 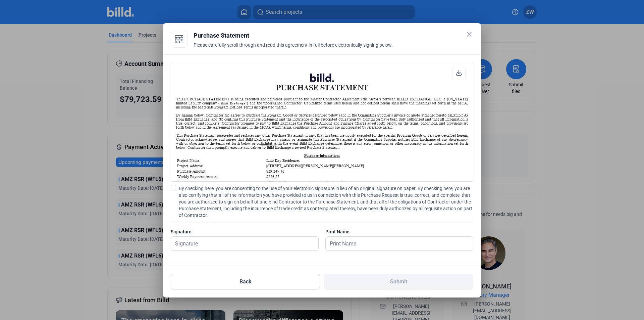 What do you see at coordinates (221, 161) in the screenshot?
I see `td: Project Name:` at bounding box center [221, 161].